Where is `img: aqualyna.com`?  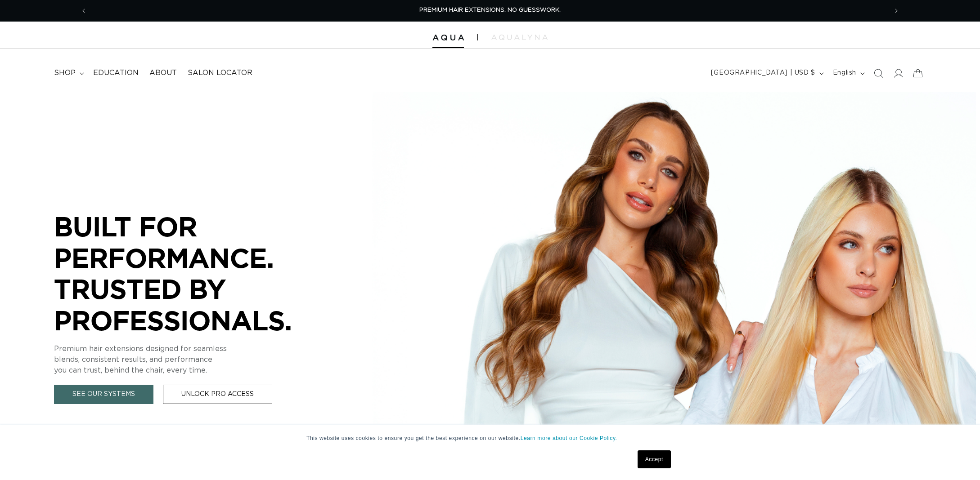
img: aqualyna.com is located at coordinates (519, 37).